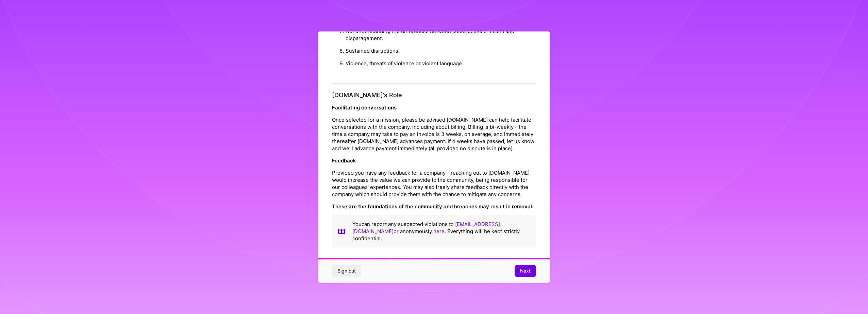 The image size is (868, 314). I want to click on strong: Feedback, so click(344, 161).